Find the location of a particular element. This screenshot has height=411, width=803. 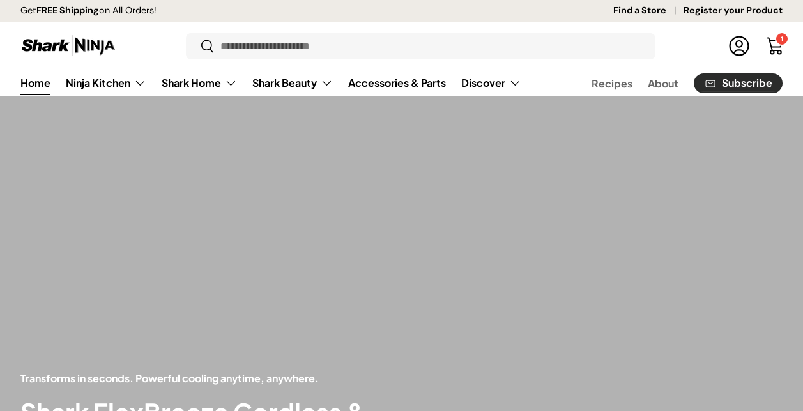

strong: FREE Shipping is located at coordinates (68, 10).